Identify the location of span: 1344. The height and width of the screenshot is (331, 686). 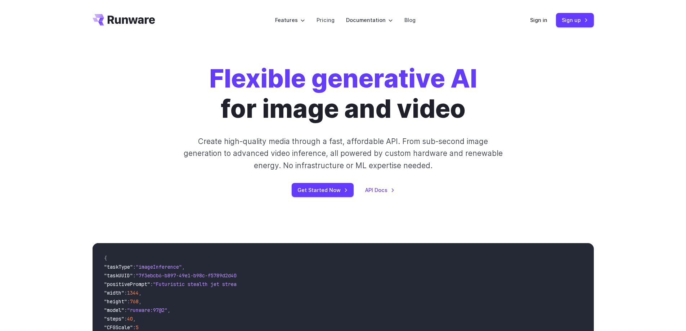
(133, 293).